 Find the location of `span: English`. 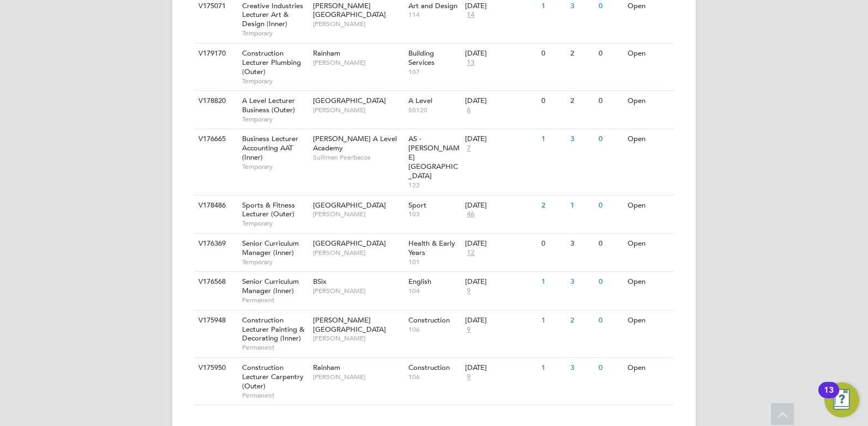

span: English is located at coordinates (420, 281).